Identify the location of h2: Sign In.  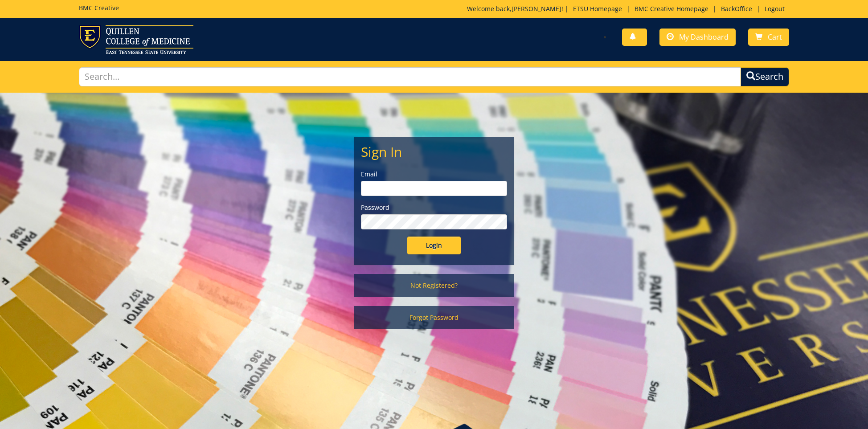
(434, 152).